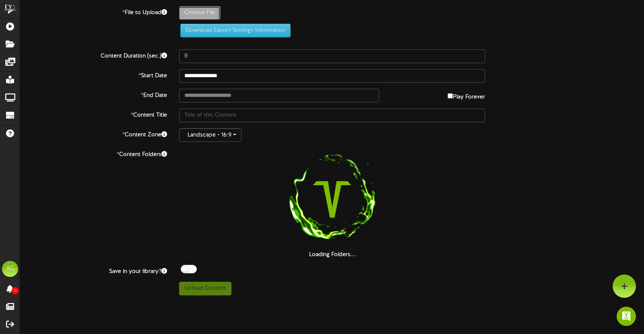 The image size is (644, 334). What do you see at coordinates (15, 291) in the screenshot?
I see `span: 0` at bounding box center [15, 291].